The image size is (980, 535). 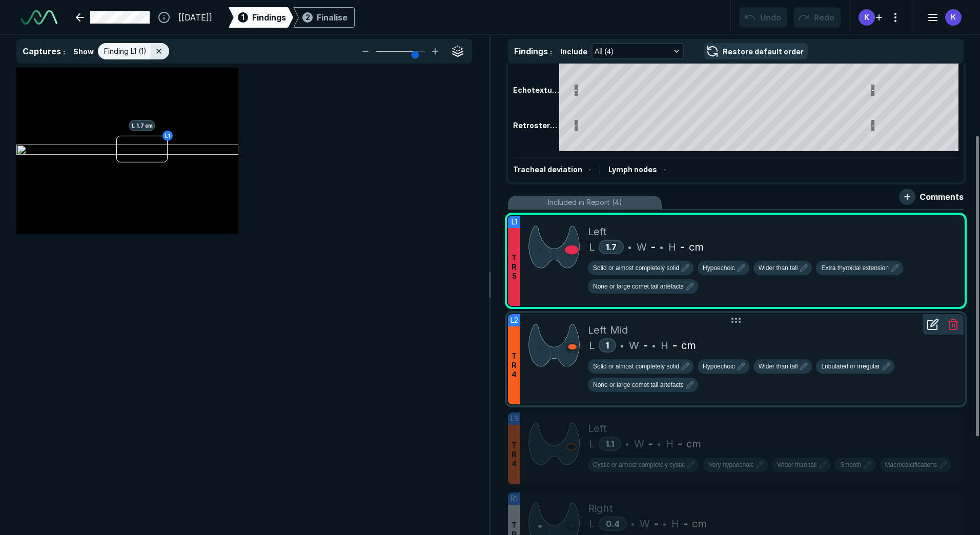 What do you see at coordinates (603, 51) in the screenshot?
I see `span: All (4)` at bounding box center [603, 51].